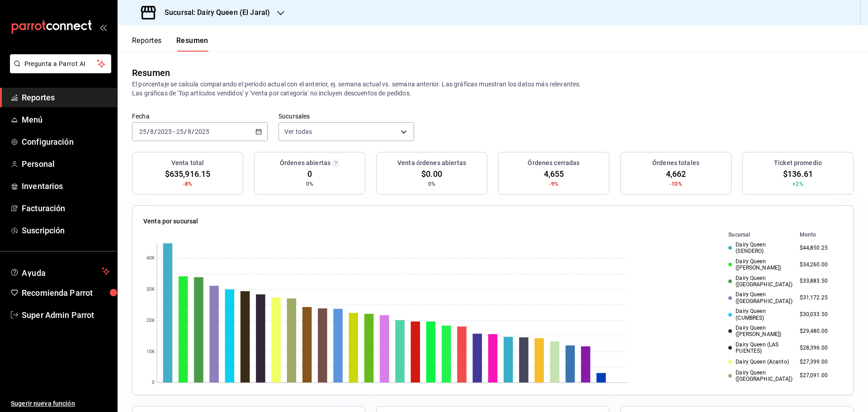 The height and width of the screenshot is (412, 868). I want to click on span: Super Admin Parrot, so click(65, 315).